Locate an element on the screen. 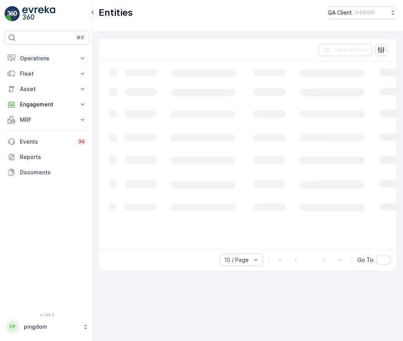 This screenshot has height=341, width=403. button: Operations is located at coordinates (47, 58).